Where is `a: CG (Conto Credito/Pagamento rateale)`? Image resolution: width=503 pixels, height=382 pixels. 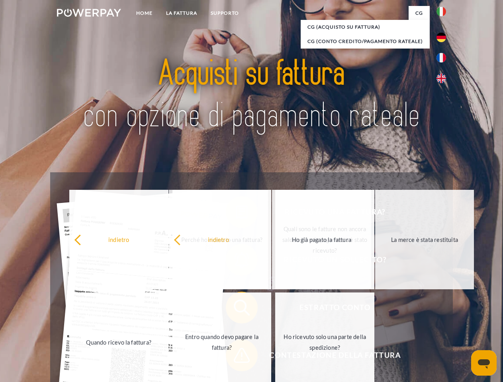 a: CG (Conto Credito/Pagamento rateale) is located at coordinates (365, 41).